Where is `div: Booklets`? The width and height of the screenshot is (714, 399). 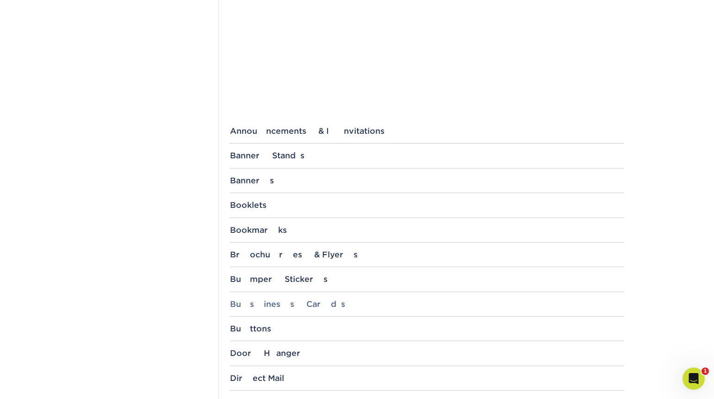 div: Booklets is located at coordinates (426, 205).